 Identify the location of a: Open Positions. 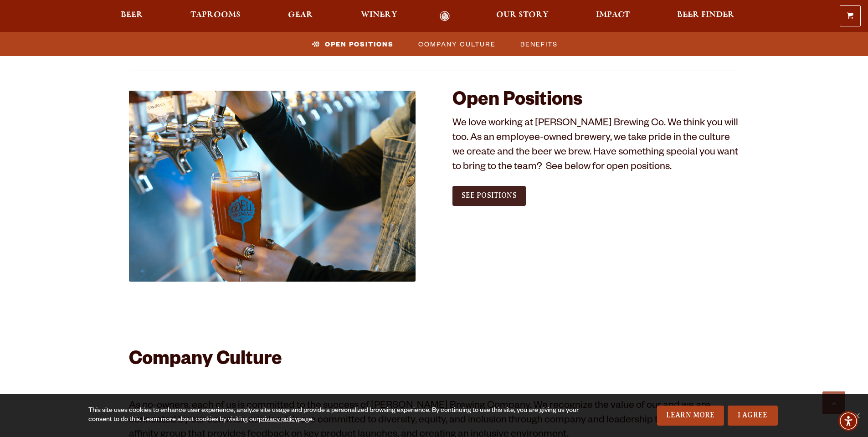
(352, 44).